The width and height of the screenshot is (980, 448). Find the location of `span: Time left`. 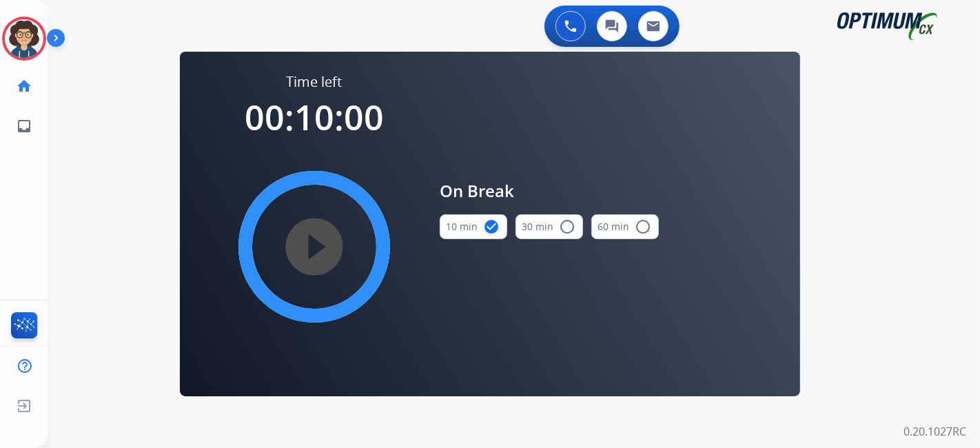

span: Time left is located at coordinates (314, 82).